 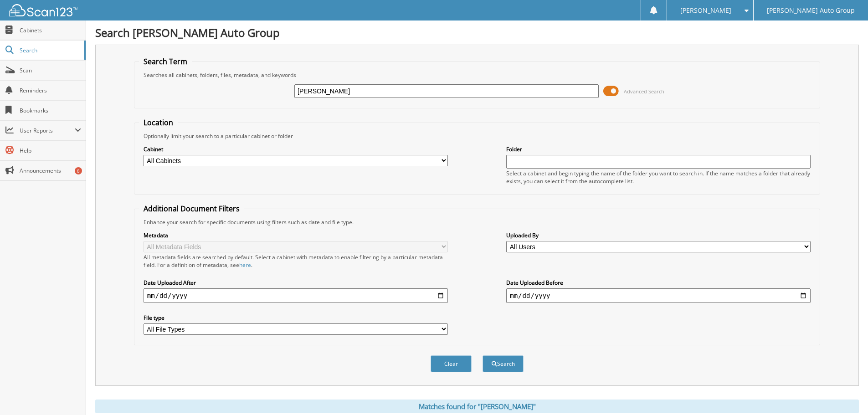 What do you see at coordinates (296, 149) in the screenshot?
I see `label: Cabinet` at bounding box center [296, 149].